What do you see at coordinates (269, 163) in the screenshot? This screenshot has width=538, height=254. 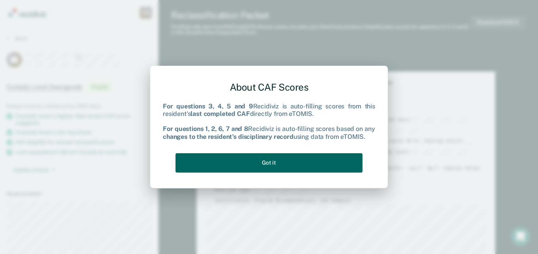 I see `button: Got it` at bounding box center [269, 163].